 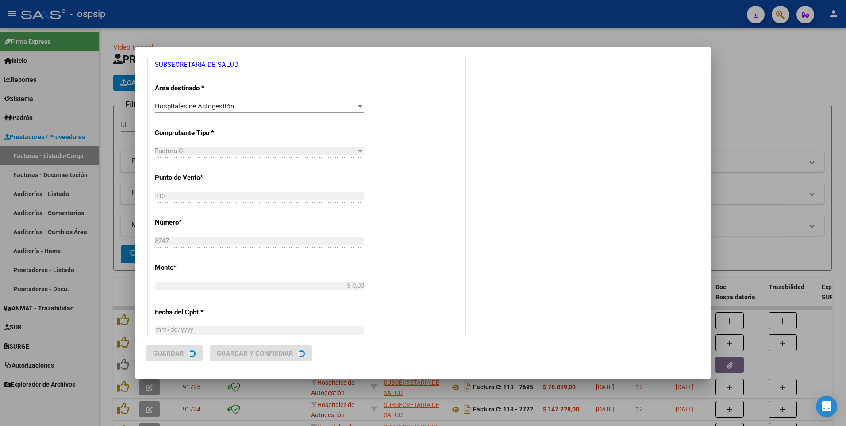 What do you see at coordinates (169, 353) in the screenshot?
I see `span: Guardar` at bounding box center [169, 353].